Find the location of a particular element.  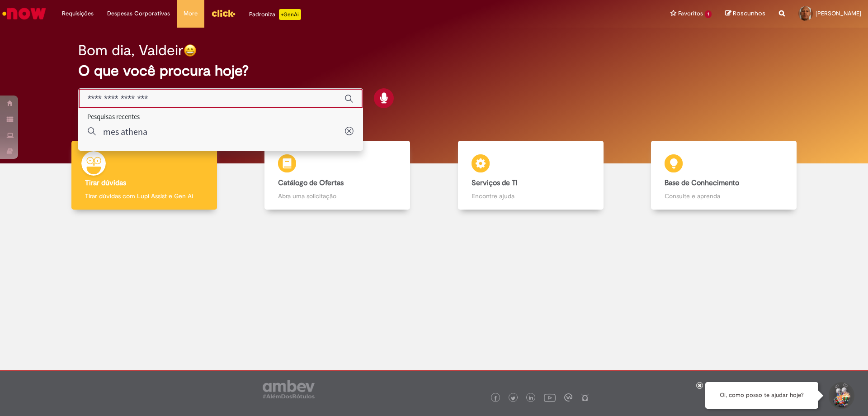

img: logo_footer_facebook.png is located at coordinates (495, 398).